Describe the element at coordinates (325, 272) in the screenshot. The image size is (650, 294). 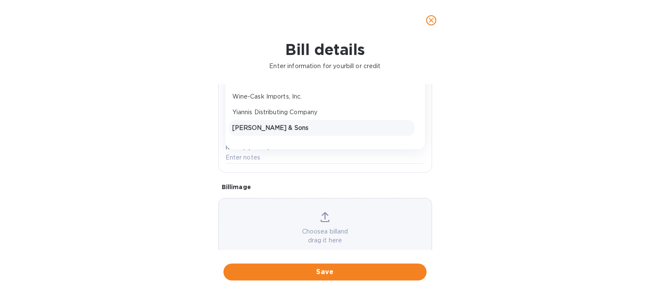
I see `span: Save` at that location.